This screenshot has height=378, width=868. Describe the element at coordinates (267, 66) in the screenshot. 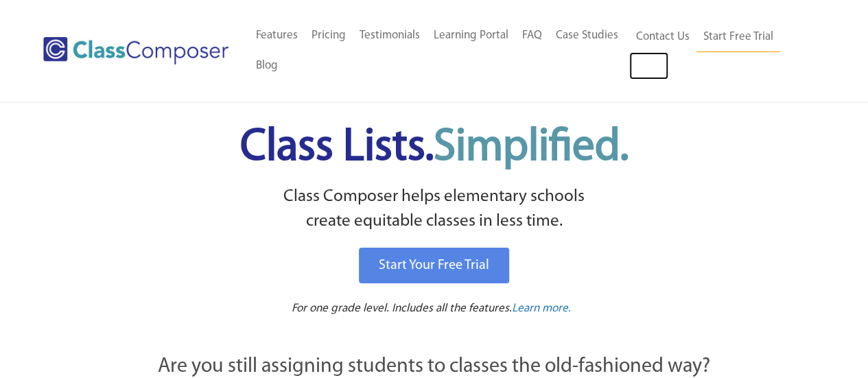

I see `a: Blog` at that location.